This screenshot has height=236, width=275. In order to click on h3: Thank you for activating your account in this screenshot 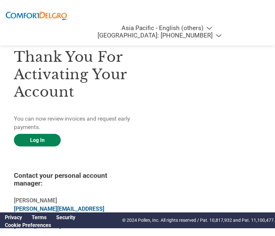, I will do `click(76, 74)`.